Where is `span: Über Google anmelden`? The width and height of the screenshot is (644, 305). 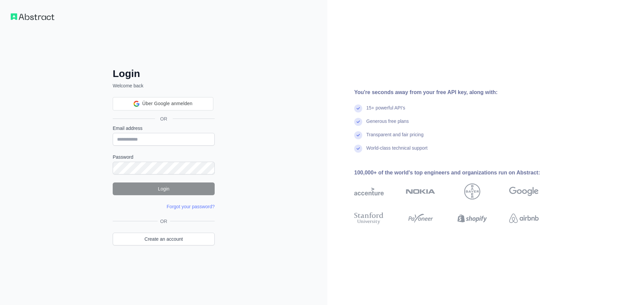 span: Über Google anmelden is located at coordinates (167, 104).